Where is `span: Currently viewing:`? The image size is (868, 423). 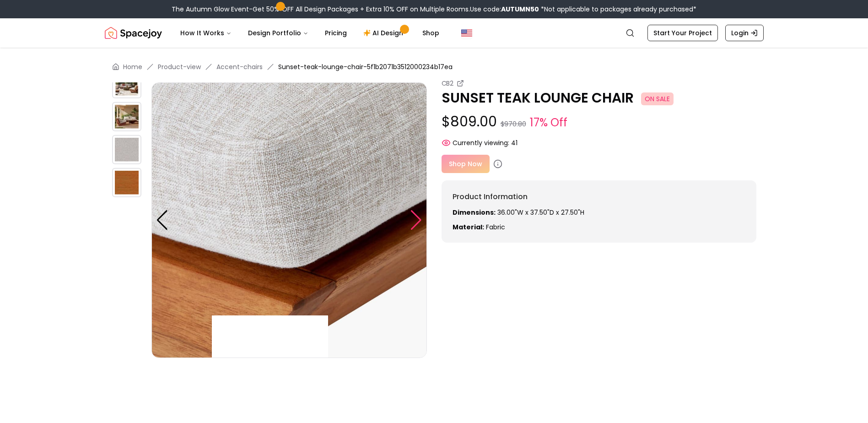
span: Currently viewing: is located at coordinates (480, 143).